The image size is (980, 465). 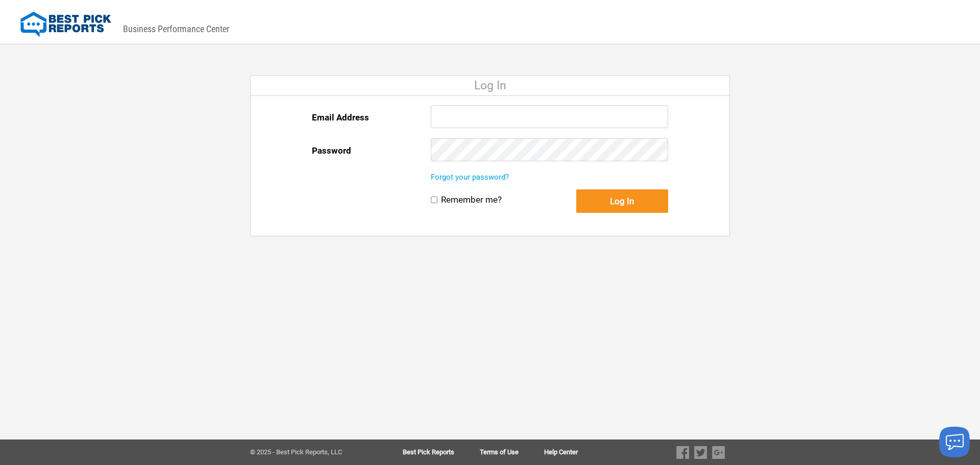 What do you see at coordinates (66, 25) in the screenshot?
I see `img: Best Pick Reports Logo` at bounding box center [66, 25].